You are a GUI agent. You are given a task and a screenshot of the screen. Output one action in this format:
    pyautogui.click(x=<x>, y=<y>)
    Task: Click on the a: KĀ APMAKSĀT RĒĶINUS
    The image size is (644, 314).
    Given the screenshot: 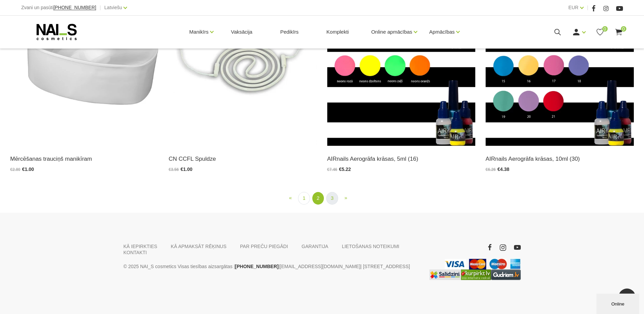 What is the action you would take?
    pyautogui.click(x=199, y=247)
    